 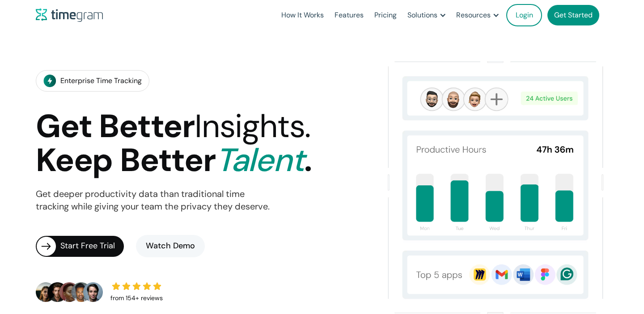 What do you see at coordinates (101, 81) in the screenshot?
I see `div: Enterprise Time Tracking` at bounding box center [101, 81].